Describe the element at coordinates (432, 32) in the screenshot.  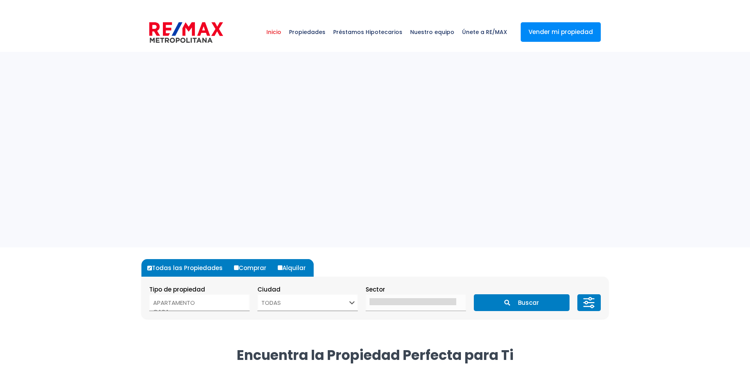
I see `a: Nuestro equipo` at that location.